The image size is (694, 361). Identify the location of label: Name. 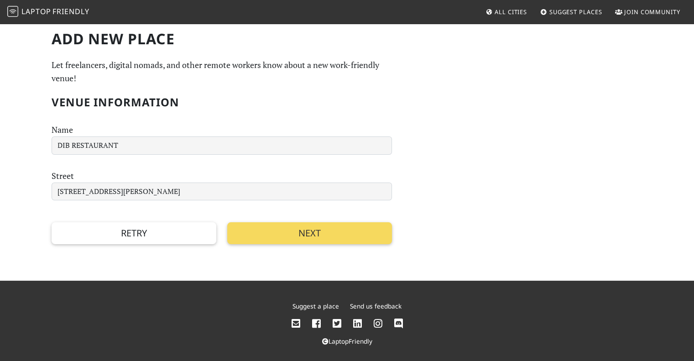
(62, 130).